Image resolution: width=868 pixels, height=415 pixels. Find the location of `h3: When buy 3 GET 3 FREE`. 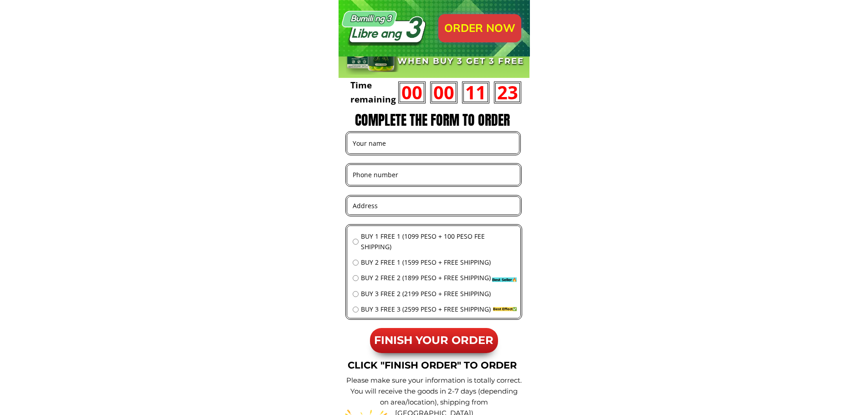

h3: When buy 3 GET 3 FREE is located at coordinates (469, 61).